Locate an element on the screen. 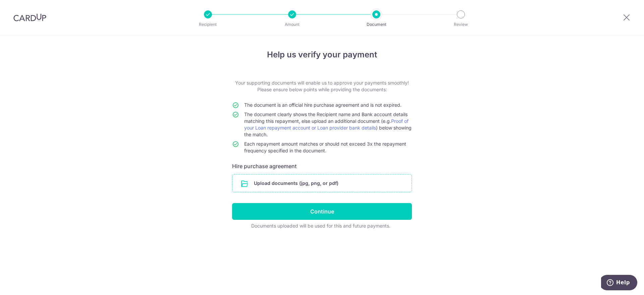  span: The document is an official hire purchase agreement and is not expired. is located at coordinates (323, 105).